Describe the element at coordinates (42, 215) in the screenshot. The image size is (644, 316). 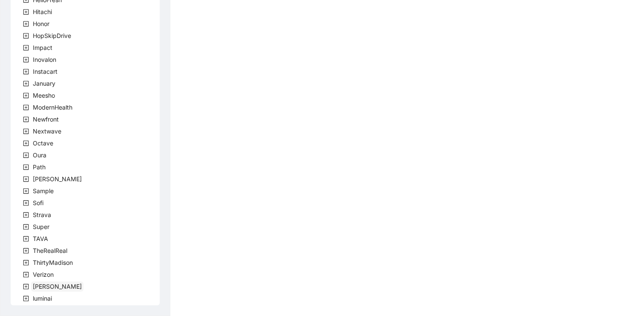
I see `span: Strava` at that location.